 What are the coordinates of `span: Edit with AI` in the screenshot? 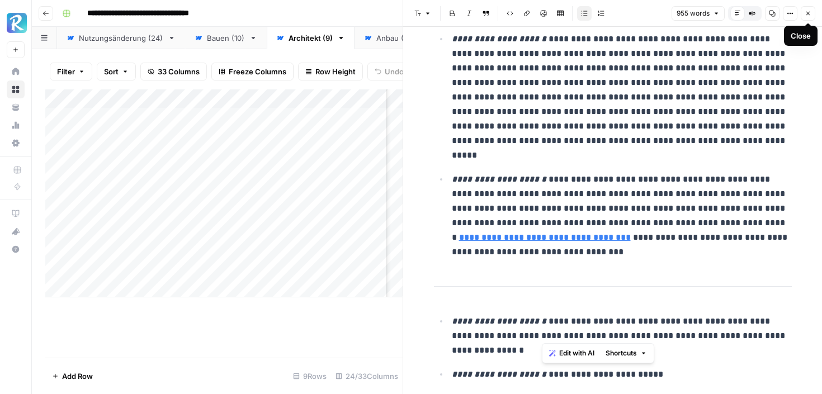 It's located at (576, 353).